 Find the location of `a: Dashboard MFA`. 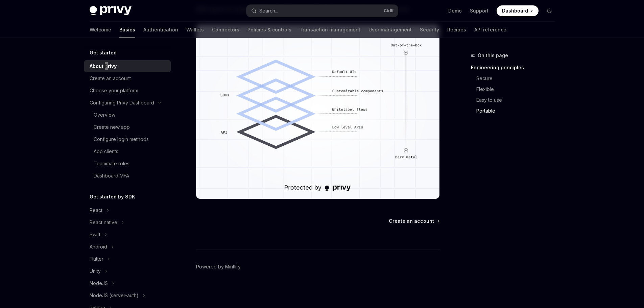

a: Dashboard MFA is located at coordinates (127, 176).